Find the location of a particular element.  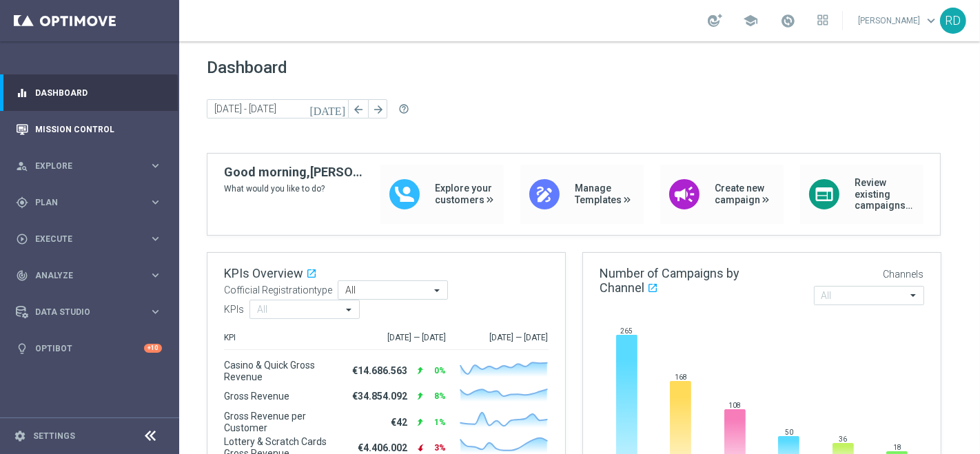

div: Analyze is located at coordinates (82, 276).